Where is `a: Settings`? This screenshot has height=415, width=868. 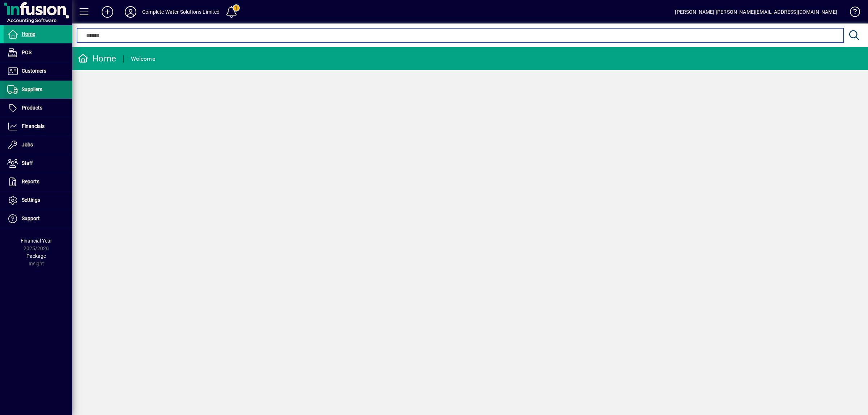 a: Settings is located at coordinates (38, 200).